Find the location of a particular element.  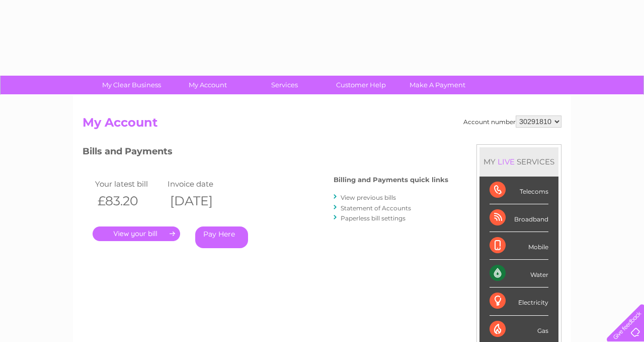

a: View previous bills is located at coordinates (368, 197).